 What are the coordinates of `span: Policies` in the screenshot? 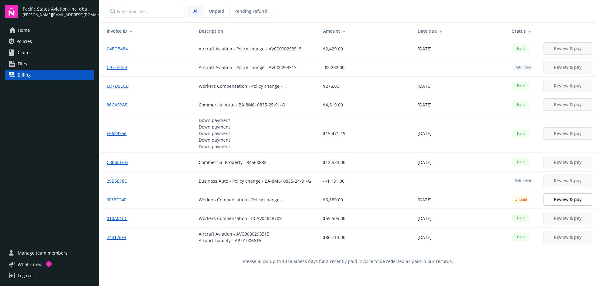 It's located at (24, 41).